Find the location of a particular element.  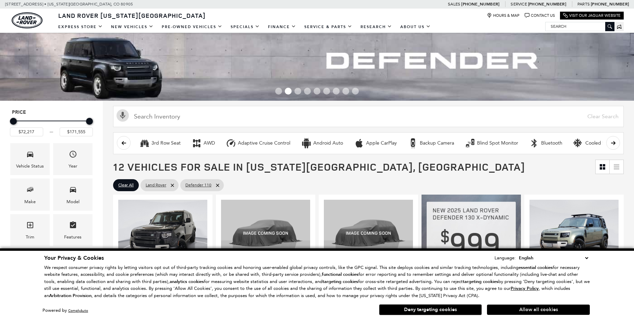

button: Blind Spot MonitorBlind Spot Monitor is located at coordinates (491, 143).